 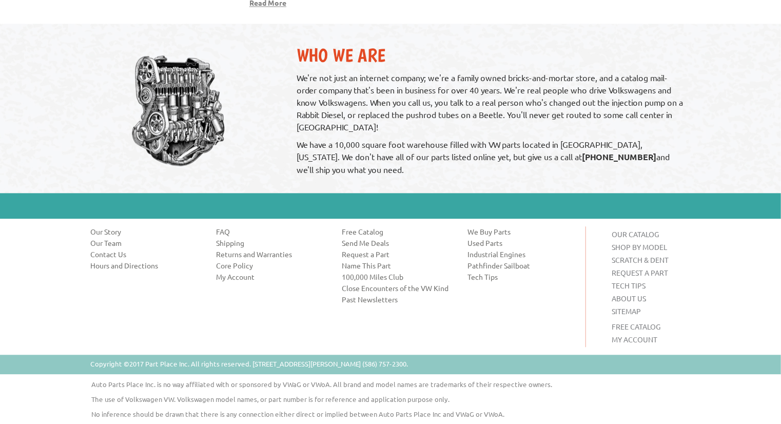 I want to click on a: Pathfinder Sailboat, so click(x=523, y=265).